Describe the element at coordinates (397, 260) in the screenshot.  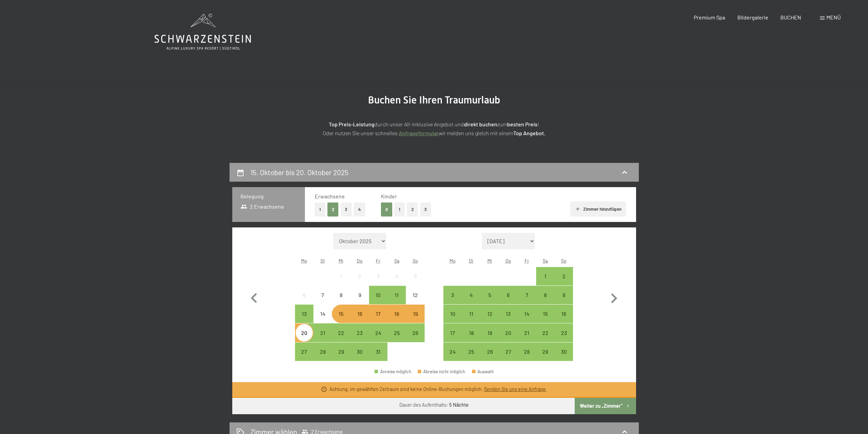
I see `abbr: Samstag` at that location.